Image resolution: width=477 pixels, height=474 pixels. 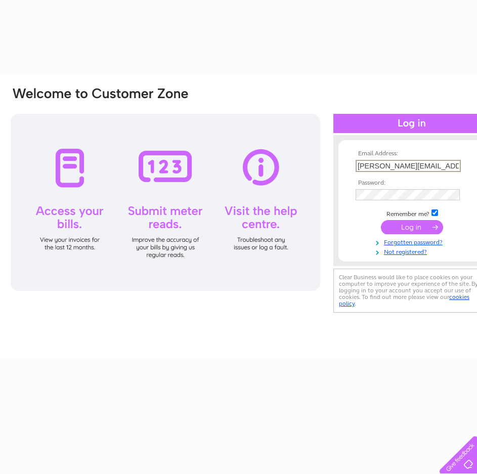 What do you see at coordinates (413, 251) in the screenshot?
I see `a: Not registered?` at bounding box center [413, 251].